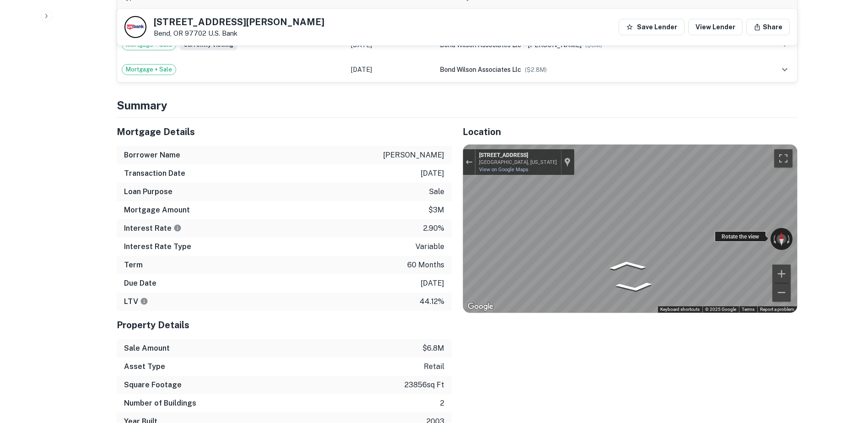  What do you see at coordinates (136, 301) in the screenshot?
I see `h6: LTV` at bounding box center [136, 301].